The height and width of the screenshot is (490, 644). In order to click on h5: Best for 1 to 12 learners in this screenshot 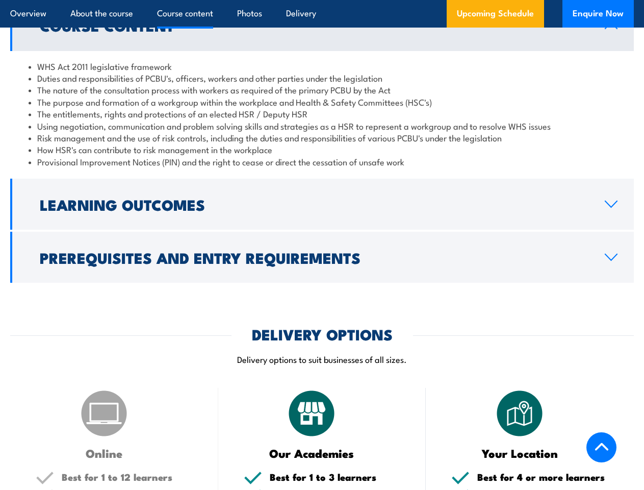, I will do `click(127, 476)`.